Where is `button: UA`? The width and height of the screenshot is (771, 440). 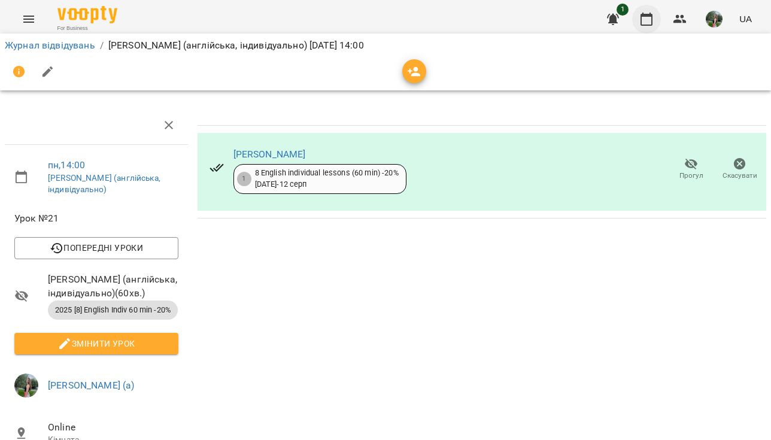
button: UA is located at coordinates (745, 19).